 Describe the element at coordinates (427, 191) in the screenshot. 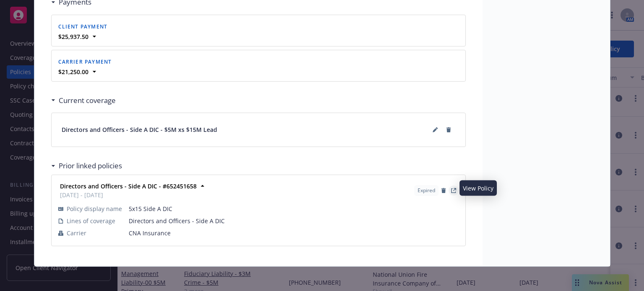

I see `span: Expired` at that location.